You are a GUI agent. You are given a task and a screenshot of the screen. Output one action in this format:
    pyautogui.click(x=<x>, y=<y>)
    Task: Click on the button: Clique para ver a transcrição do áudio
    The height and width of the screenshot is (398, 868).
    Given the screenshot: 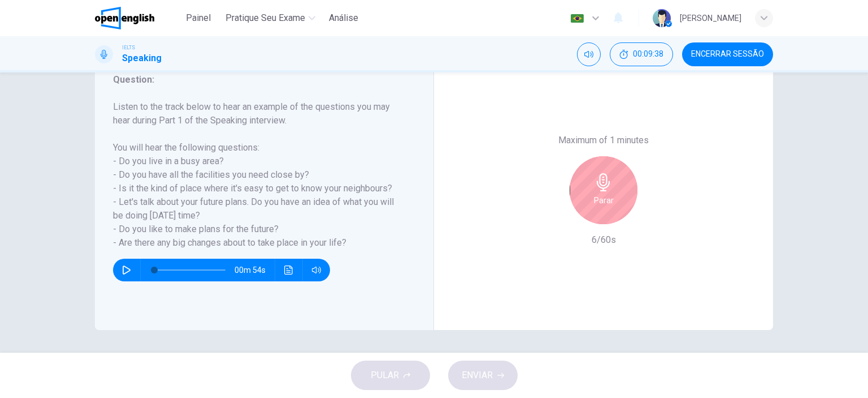 What is the action you would take?
    pyautogui.click(x=289, y=270)
    